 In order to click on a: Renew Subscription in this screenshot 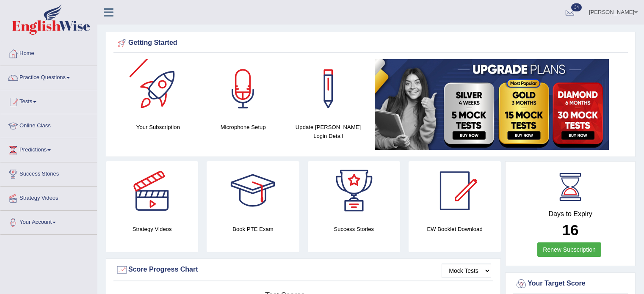, I will do `click(569, 250)`.